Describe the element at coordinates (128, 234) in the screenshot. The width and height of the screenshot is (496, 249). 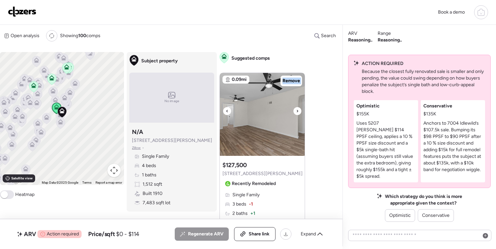
I see `span: $0 - $114` at that location.